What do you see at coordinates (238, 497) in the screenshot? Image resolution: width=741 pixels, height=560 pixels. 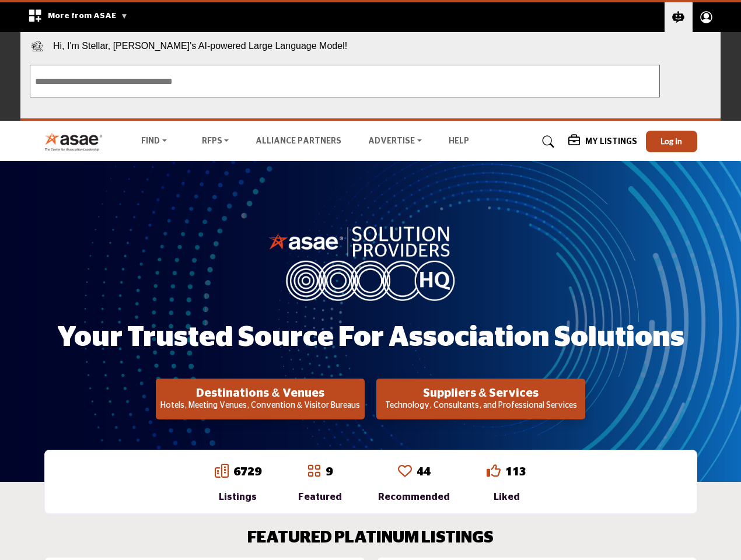 I see `div: Listings` at bounding box center [238, 497].